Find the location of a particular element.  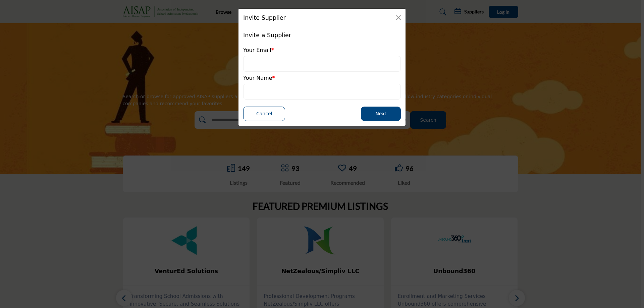

label: Your Email is located at coordinates (259, 50).